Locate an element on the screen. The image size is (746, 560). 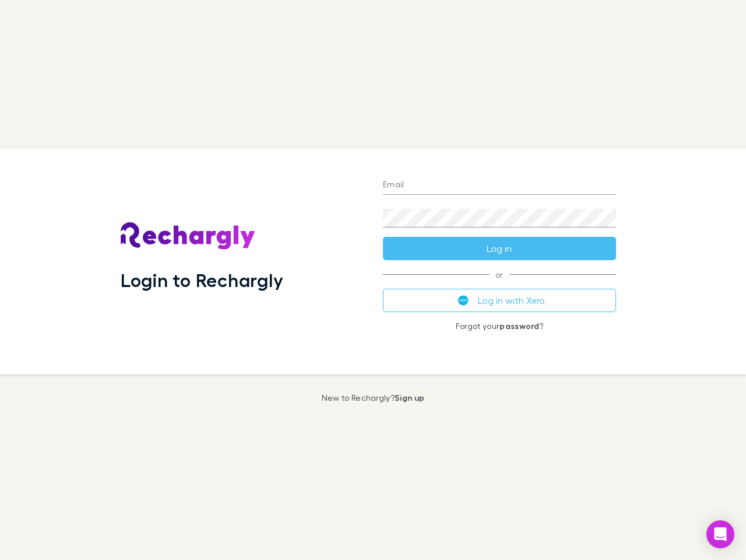
p: New to Rechargly? is located at coordinates (373, 398).